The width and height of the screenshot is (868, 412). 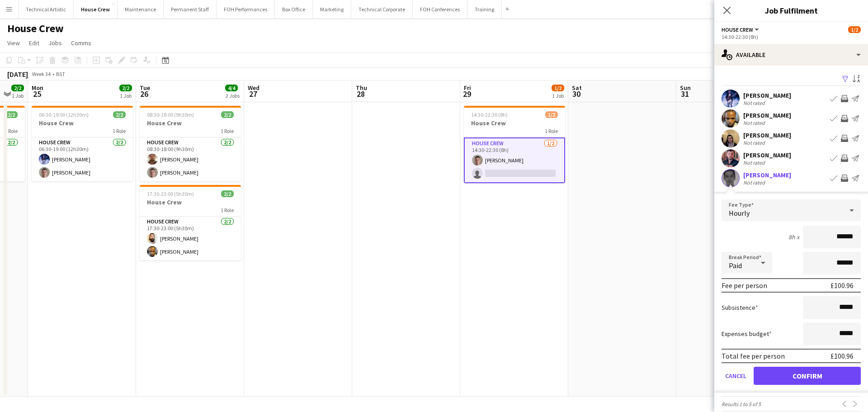 I want to click on span: 4/4, so click(x=231, y=87).